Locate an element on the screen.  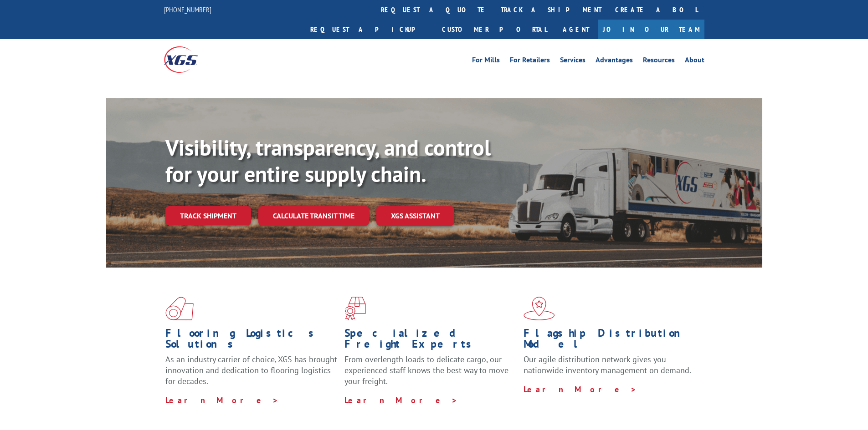
span: As an industry carrier of choice, XGS has brought innovation and dedication to flooring logistics... is located at coordinates (251, 370).